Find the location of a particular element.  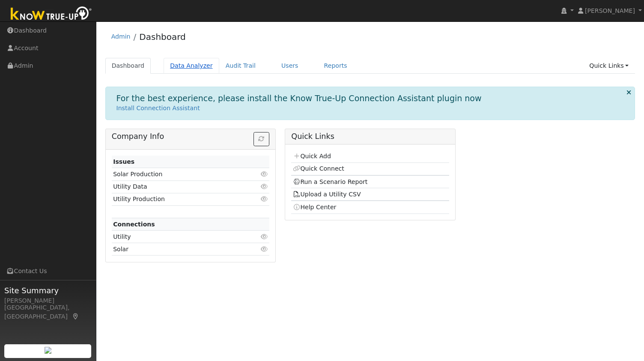

a: Users is located at coordinates (290, 65).